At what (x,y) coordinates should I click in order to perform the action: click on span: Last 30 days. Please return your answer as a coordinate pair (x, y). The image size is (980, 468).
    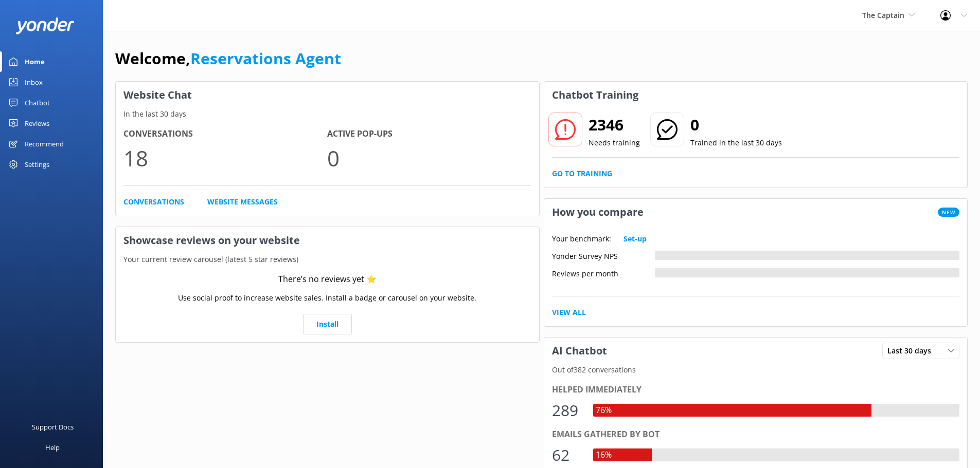
    Looking at the image, I should click on (912, 351).